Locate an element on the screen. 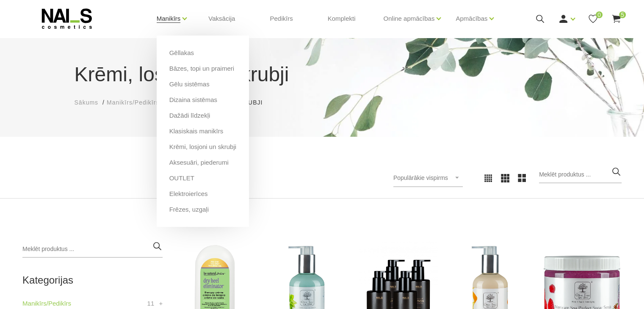 The width and height of the screenshot is (644, 309). a: 0 is located at coordinates (593, 19).